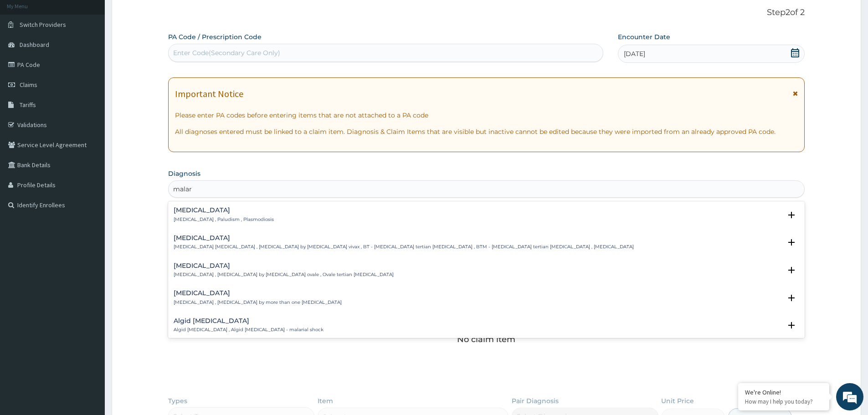  Describe the element at coordinates (783, 393) in the screenshot. I see `div: We're Online!` at that location.